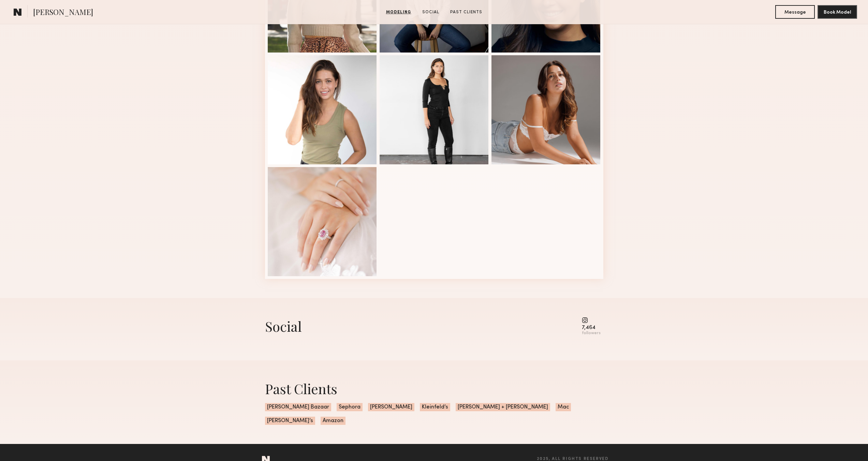 The height and width of the screenshot is (461, 868). Describe the element at coordinates (434, 389) in the screenshot. I see `div: Past Clients` at that location.